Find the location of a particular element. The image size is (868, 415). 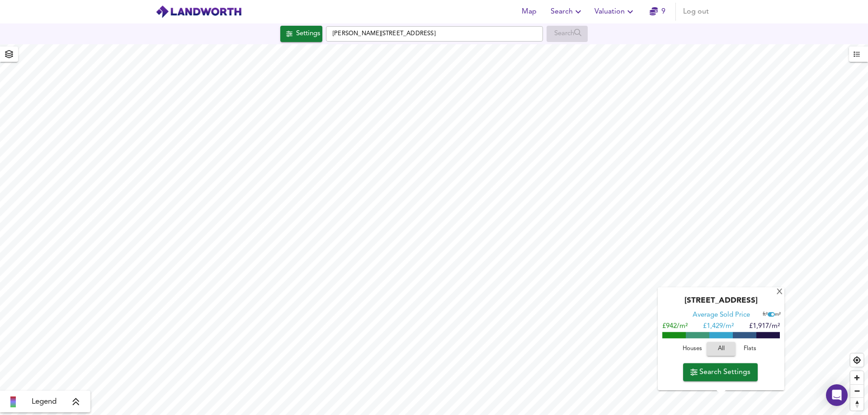

span: £ 1,429/m² is located at coordinates (718, 327).